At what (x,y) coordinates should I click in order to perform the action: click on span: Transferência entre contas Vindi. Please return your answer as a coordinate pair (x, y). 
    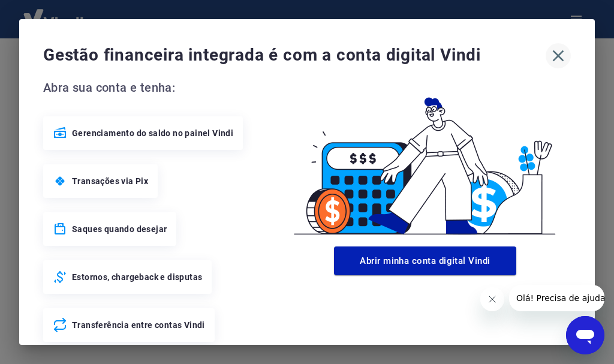
    Looking at the image, I should click on (139, 325).